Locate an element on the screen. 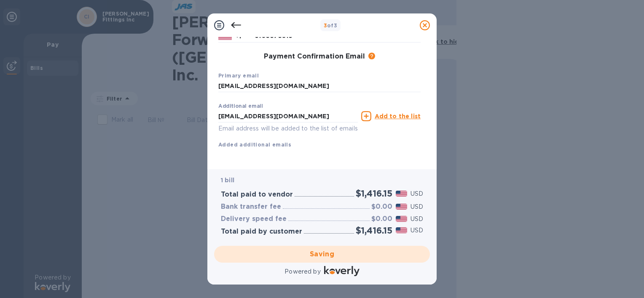 This screenshot has height=298, width=644. span: 3 is located at coordinates (325, 25).